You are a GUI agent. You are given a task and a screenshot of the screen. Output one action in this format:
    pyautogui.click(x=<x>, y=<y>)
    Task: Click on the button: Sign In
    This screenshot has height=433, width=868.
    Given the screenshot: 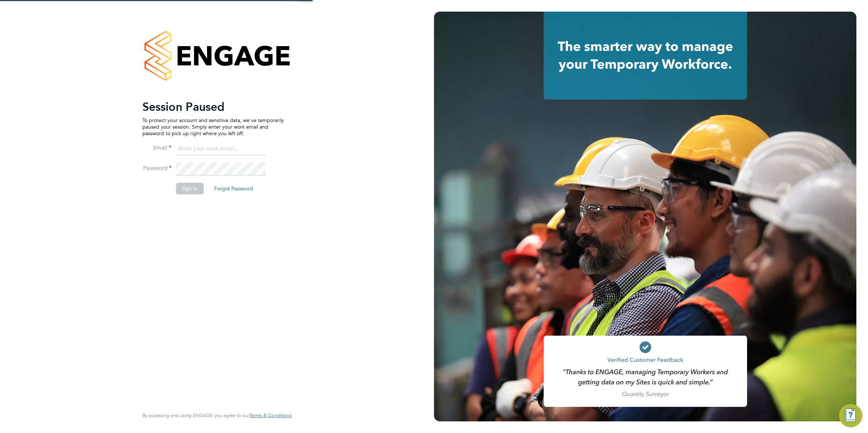 What is the action you would take?
    pyautogui.click(x=190, y=188)
    